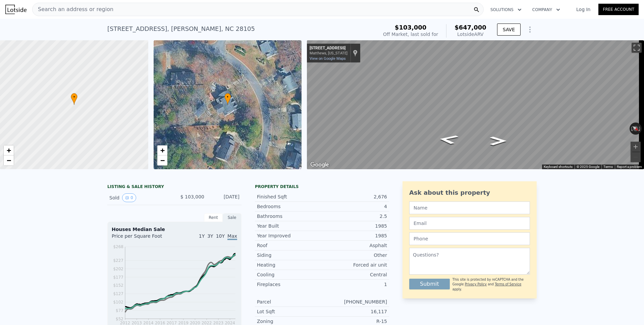 The height and width of the screenshot is (325, 644). Describe the element at coordinates (289, 302) in the screenshot. I see `div: Parcel` at that location.